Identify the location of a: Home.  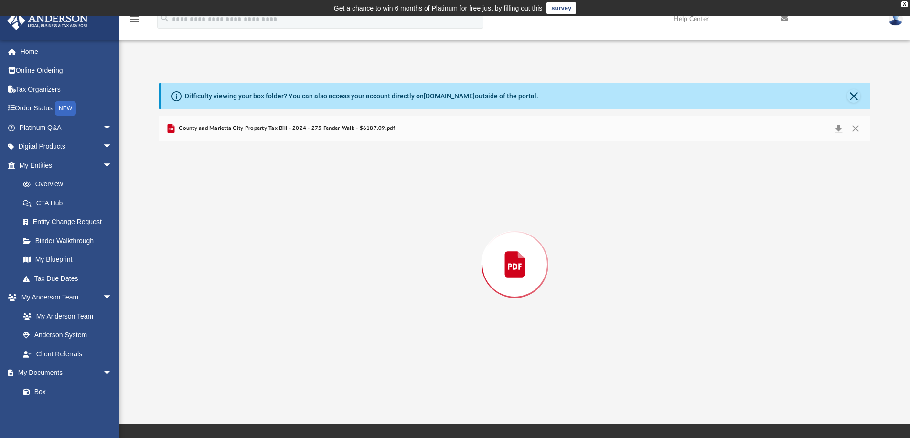
(66, 52).